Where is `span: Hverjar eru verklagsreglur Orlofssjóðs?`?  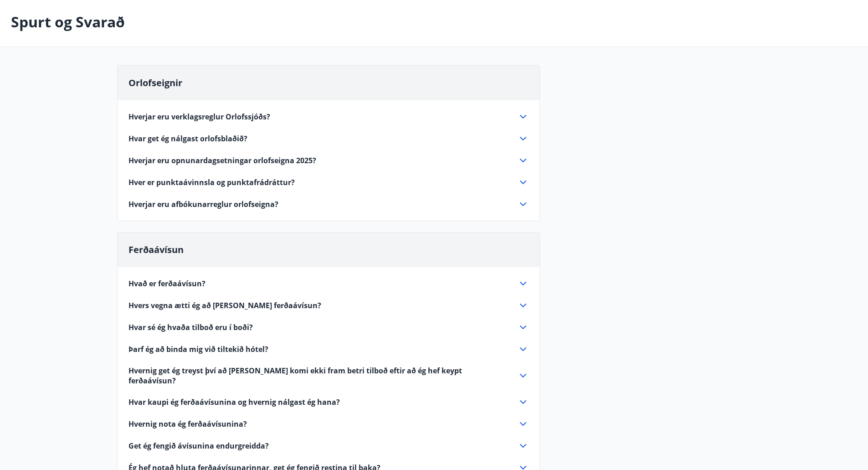
span: Hverjar eru verklagsreglur Orlofssjóðs? is located at coordinates (199, 116).